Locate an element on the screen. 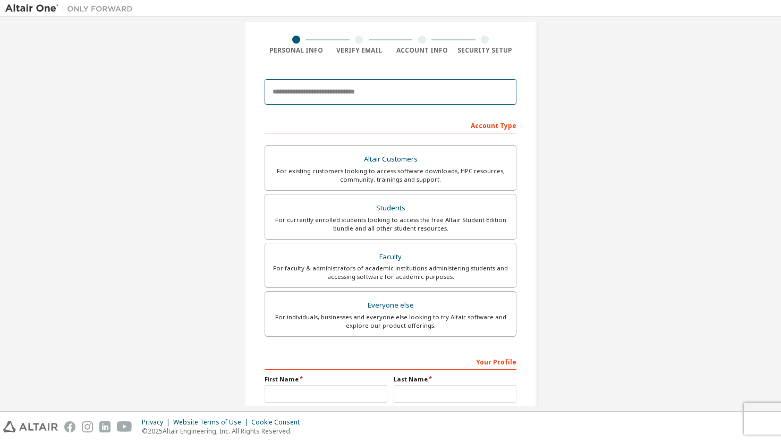  div: Faculty is located at coordinates (390, 257).